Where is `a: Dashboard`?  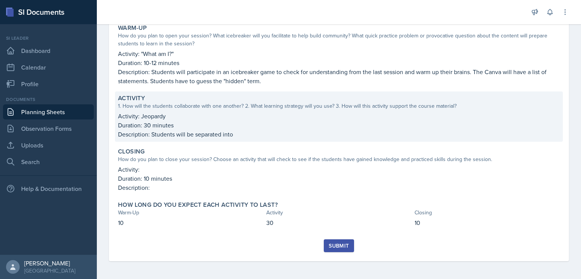
a: Dashboard is located at coordinates (48, 51).